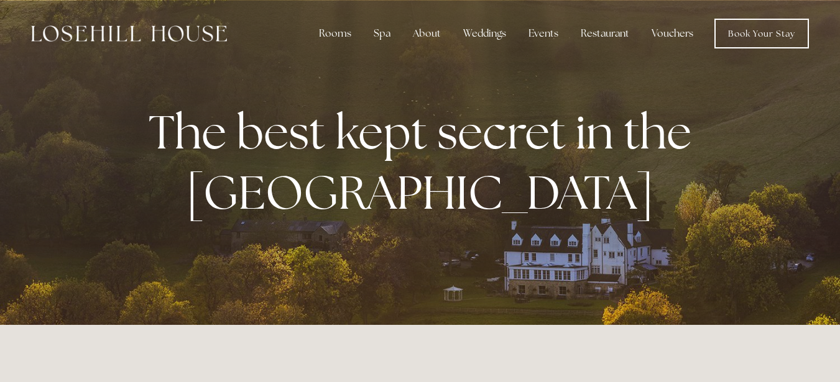 The width and height of the screenshot is (840, 382). What do you see at coordinates (129, 34) in the screenshot?
I see `img: Losehill House` at bounding box center [129, 34].